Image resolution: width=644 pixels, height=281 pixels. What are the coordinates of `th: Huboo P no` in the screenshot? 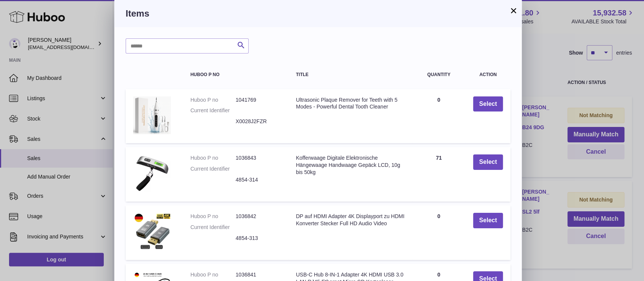 It's located at (236, 75).